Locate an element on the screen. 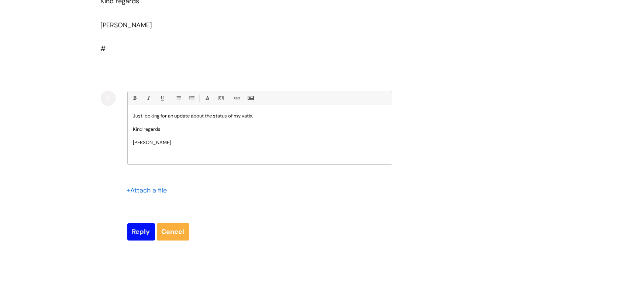  a: Font Color is located at coordinates (207, 98).